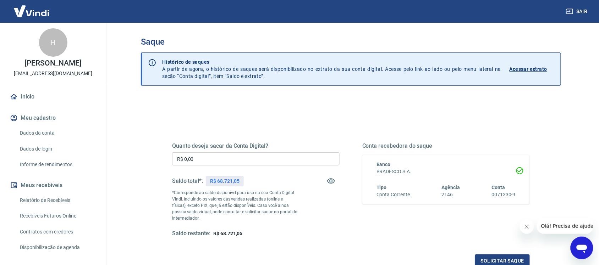 This screenshot has height=265, width=599. What do you see at coordinates (331, 69) in the screenshot?
I see `p: A partir de agora, o histórico de saques será disponibilizado no extrato da sua conta digital. Ac...` at bounding box center [331, 69].